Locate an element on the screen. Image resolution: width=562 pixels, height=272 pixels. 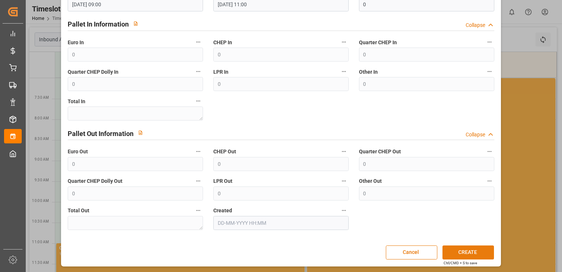
span: Euro Out is located at coordinates (78, 151).